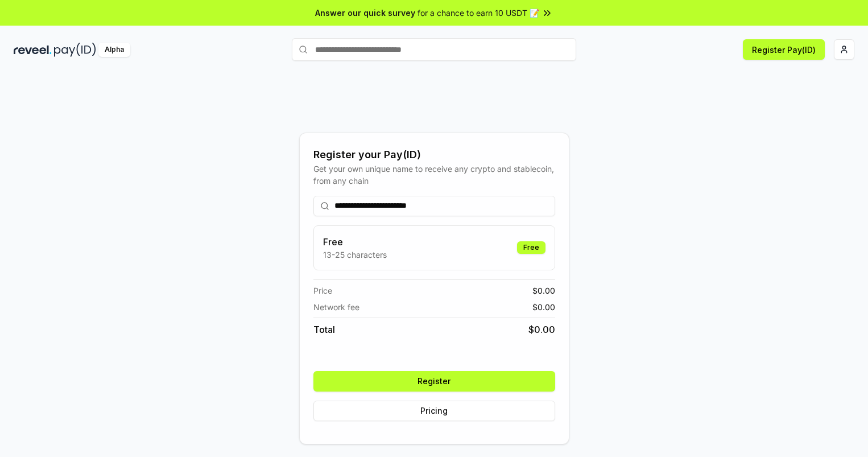  What do you see at coordinates (434, 155) in the screenshot?
I see `div: Register your Pay(ID)` at bounding box center [434, 155].